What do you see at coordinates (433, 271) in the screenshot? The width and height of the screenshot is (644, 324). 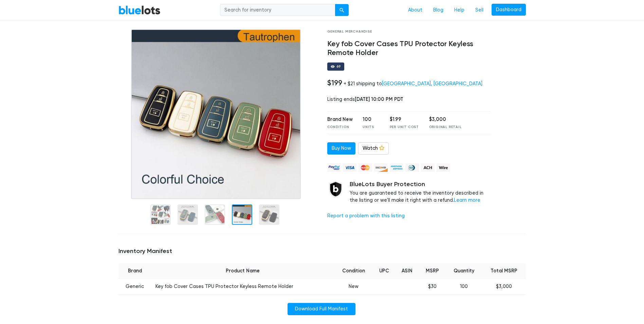 I see `th: MSRP` at bounding box center [433, 271].